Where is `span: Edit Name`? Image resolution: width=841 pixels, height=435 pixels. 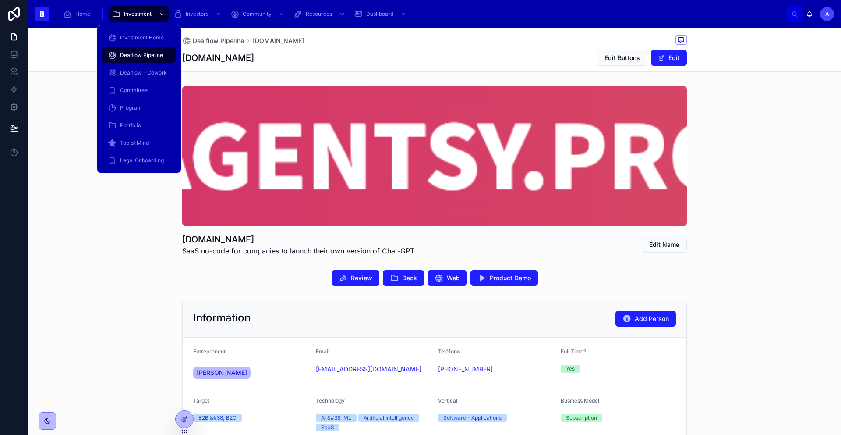
span: Edit Name is located at coordinates (664, 245).